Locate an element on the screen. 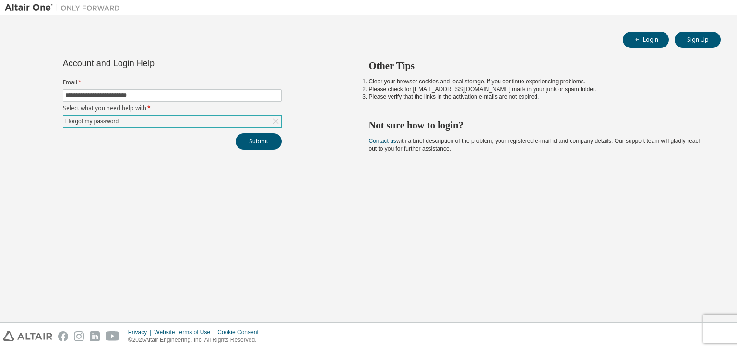 This screenshot has height=350, width=737. p: © 2025 Altair Engineering, Inc. All Rights Reserved. is located at coordinates (196, 340).